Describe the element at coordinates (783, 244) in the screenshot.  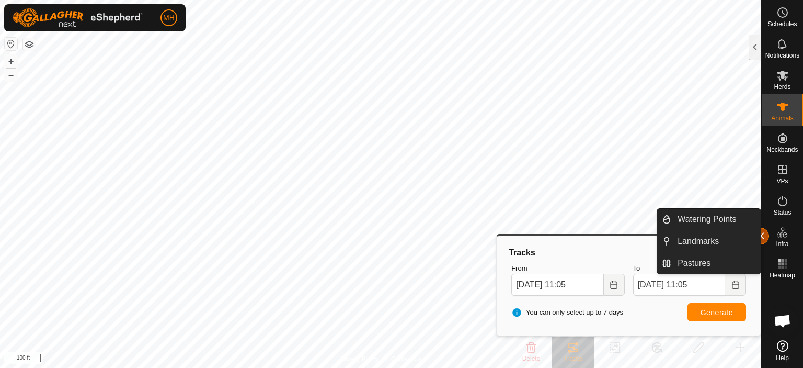
I see `span: Infra` at that location.